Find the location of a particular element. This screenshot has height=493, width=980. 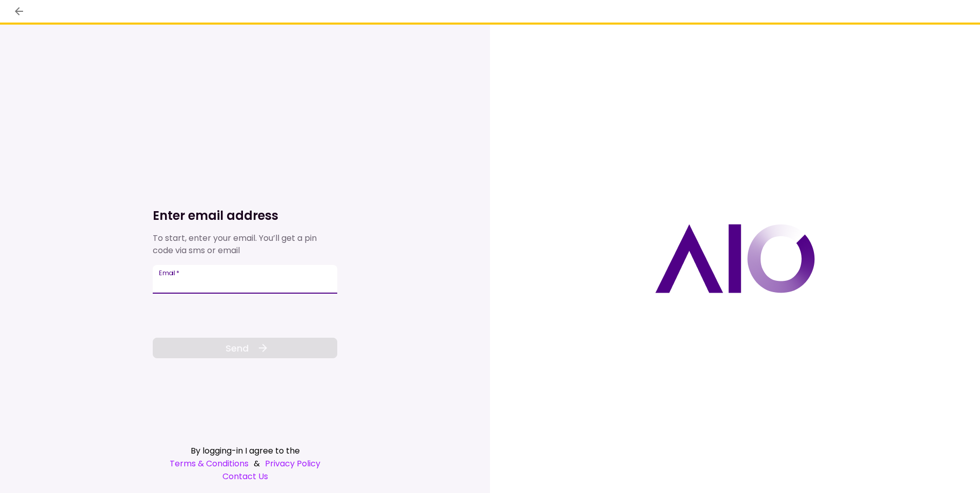

button: Send is located at coordinates (245, 348).